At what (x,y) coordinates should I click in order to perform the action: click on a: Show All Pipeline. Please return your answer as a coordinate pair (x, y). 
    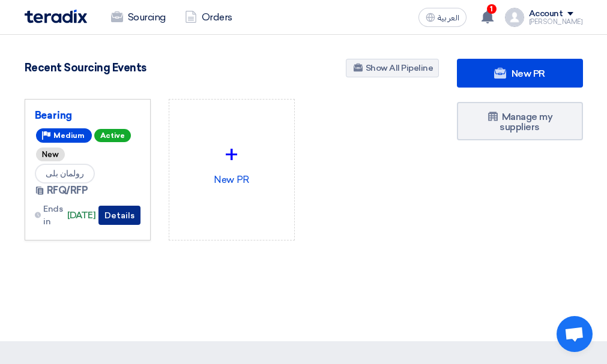
    Looking at the image, I should click on (392, 68).